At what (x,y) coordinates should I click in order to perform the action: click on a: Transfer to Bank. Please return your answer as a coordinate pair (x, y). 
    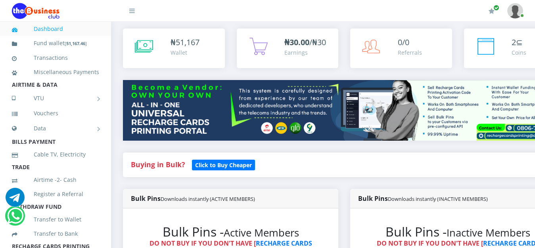
    Looking at the image, I should click on (56, 234).